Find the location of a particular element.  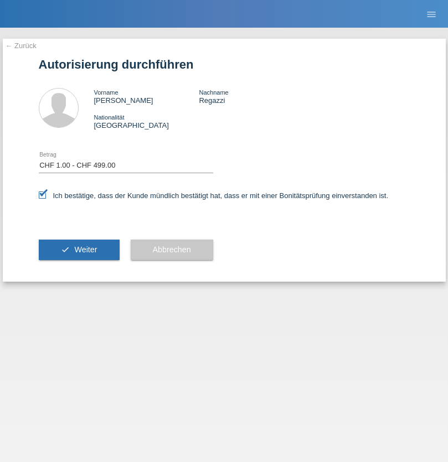

span: Weiter is located at coordinates (85, 250).